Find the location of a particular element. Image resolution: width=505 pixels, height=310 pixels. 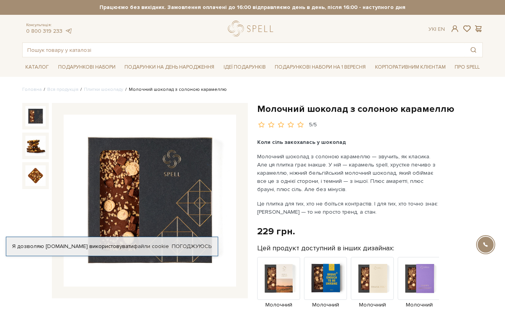

a: Про Spell is located at coordinates (467, 67).